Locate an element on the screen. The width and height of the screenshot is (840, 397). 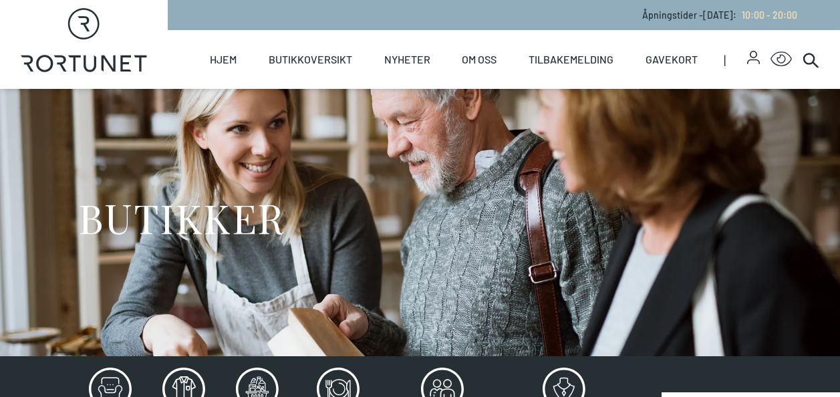
a: 10:00 - 20:00 is located at coordinates (767, 15).